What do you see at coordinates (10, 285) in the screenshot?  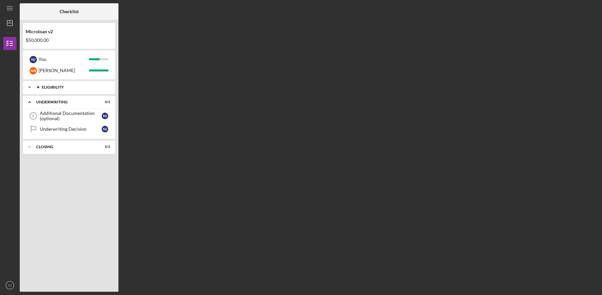 I see `text: NJ` at bounding box center [10, 285].